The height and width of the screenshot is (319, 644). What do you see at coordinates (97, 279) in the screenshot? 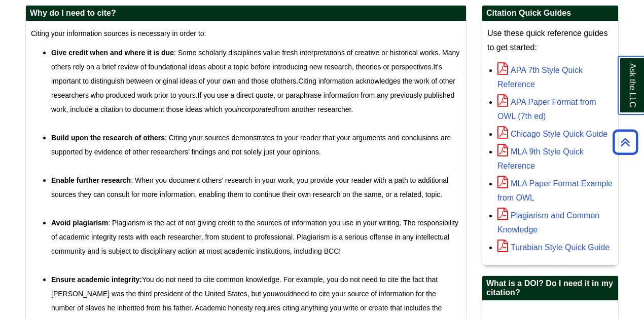
I see `strong: Ensure academic integrity:` at bounding box center [97, 279].